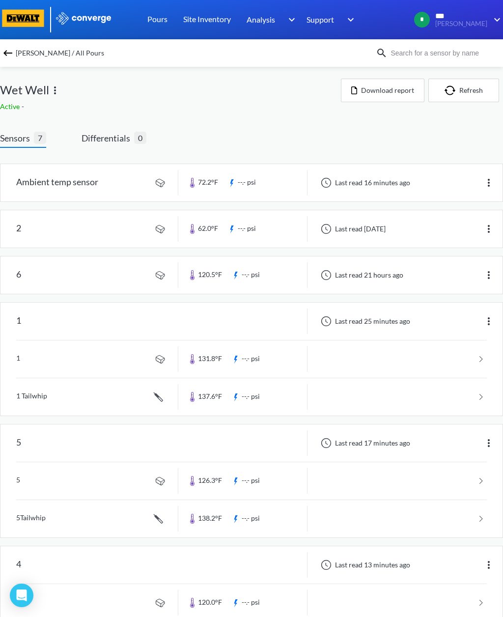 This screenshot has height=617, width=503. I want to click on img: logo_ewhite.svg, so click(84, 18).